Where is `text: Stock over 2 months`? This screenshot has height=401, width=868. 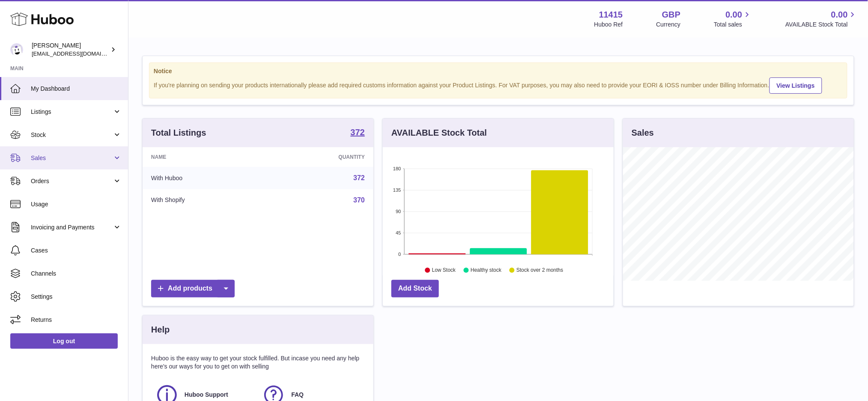
text: Stock over 2 months is located at coordinates (539, 270).